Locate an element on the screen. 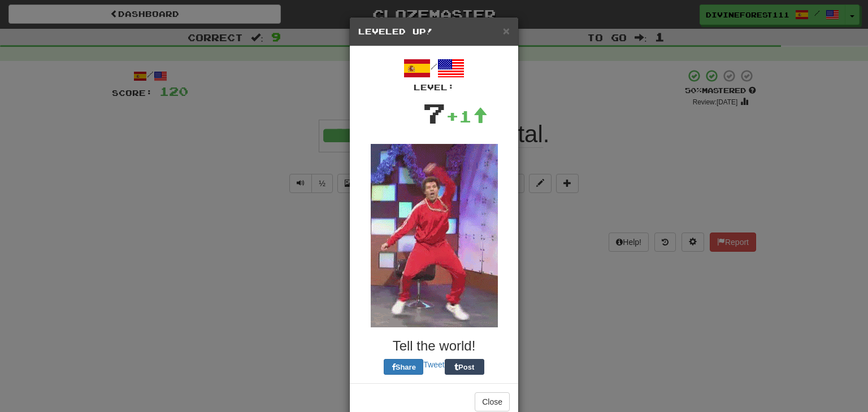 The height and width of the screenshot is (412, 868). div: Level: is located at coordinates (434, 88).